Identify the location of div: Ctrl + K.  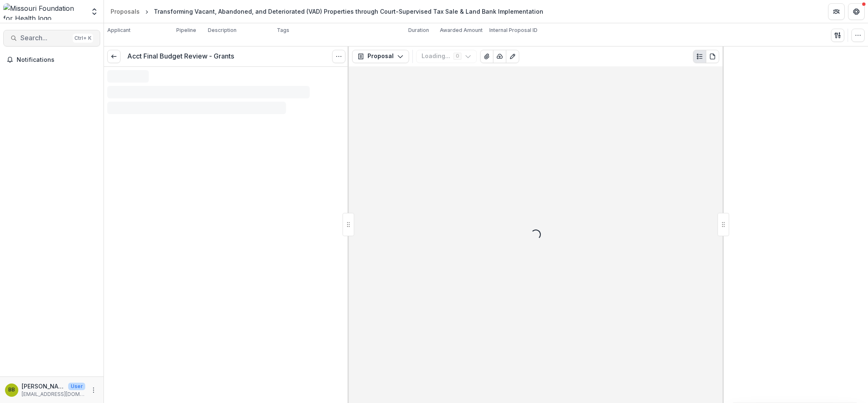
(83, 38).